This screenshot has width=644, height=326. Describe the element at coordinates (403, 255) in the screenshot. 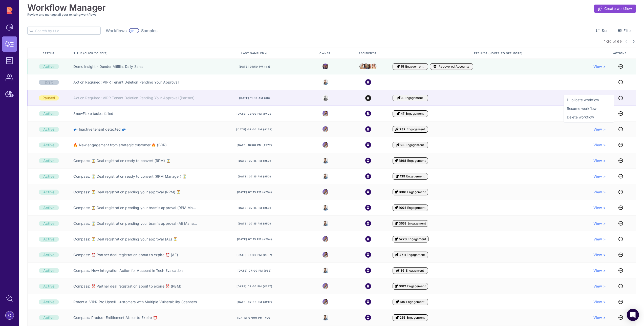

I see `span: 2711` at that location.